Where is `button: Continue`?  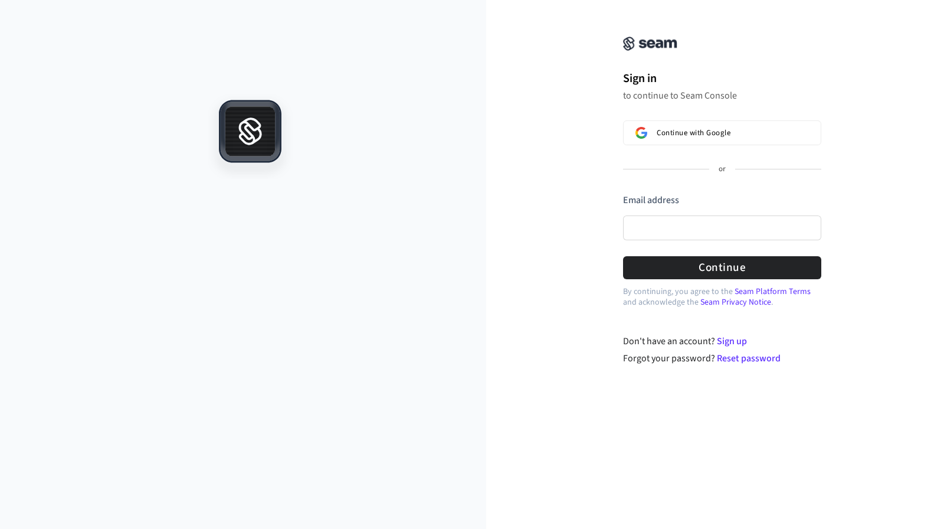
button: Continue is located at coordinates (722, 267).